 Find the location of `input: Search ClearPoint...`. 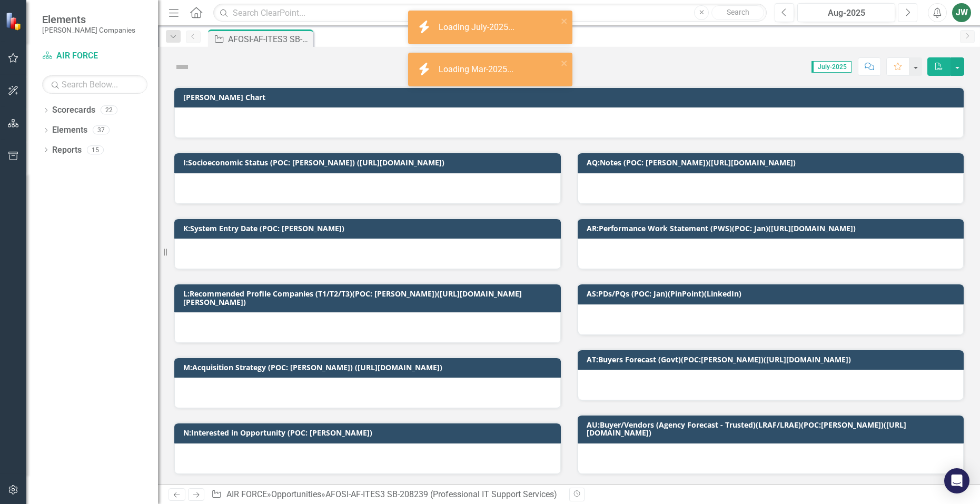

input: Search ClearPoint... is located at coordinates (490, 13).